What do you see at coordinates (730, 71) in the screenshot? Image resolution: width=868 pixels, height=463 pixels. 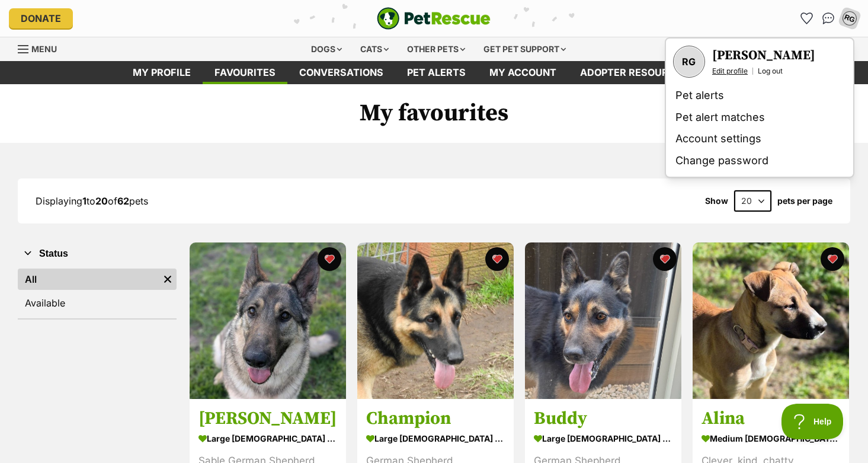 I see `a: Edit profile` at bounding box center [730, 71].